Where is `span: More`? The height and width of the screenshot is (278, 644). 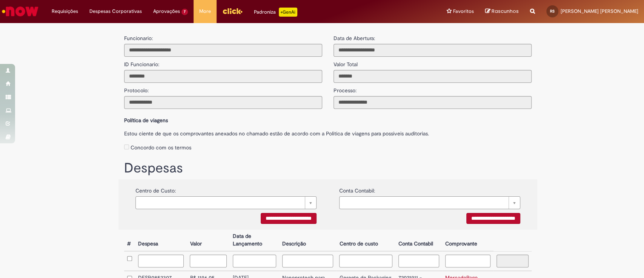
span: More is located at coordinates (205, 12).